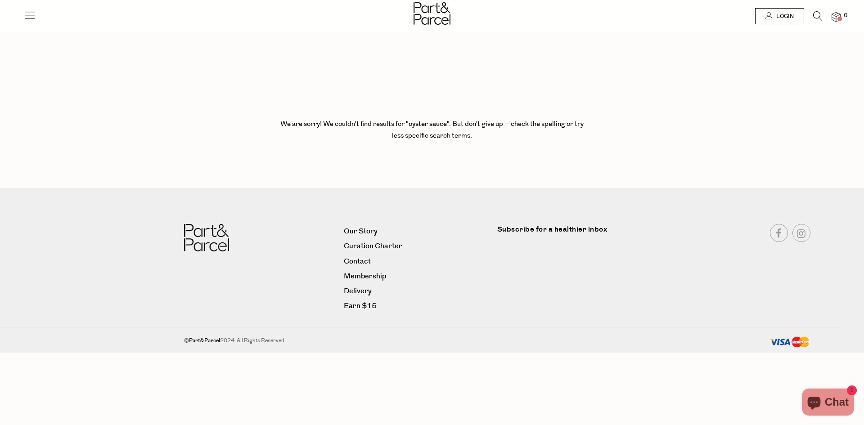 Image resolution: width=864 pixels, height=425 pixels. Describe the element at coordinates (790, 343) in the screenshot. I see `img: payment-methods.png` at that location.